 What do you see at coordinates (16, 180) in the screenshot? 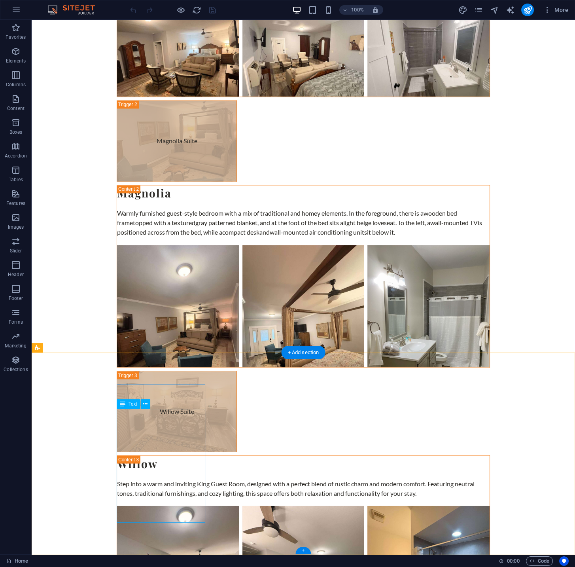
I see `p: Tables` at bounding box center [16, 180].